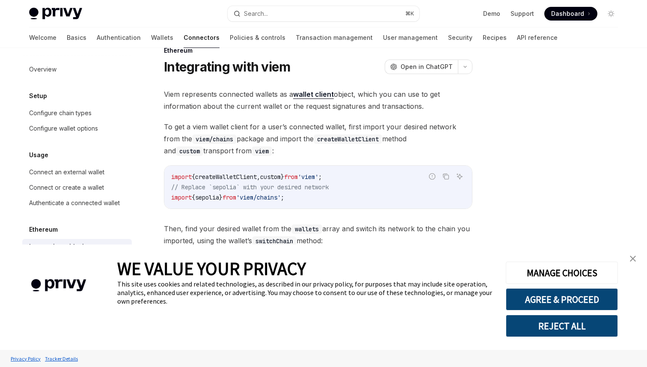  What do you see at coordinates (348, 139) in the screenshot?
I see `code: createWalletClient` at bounding box center [348, 139].